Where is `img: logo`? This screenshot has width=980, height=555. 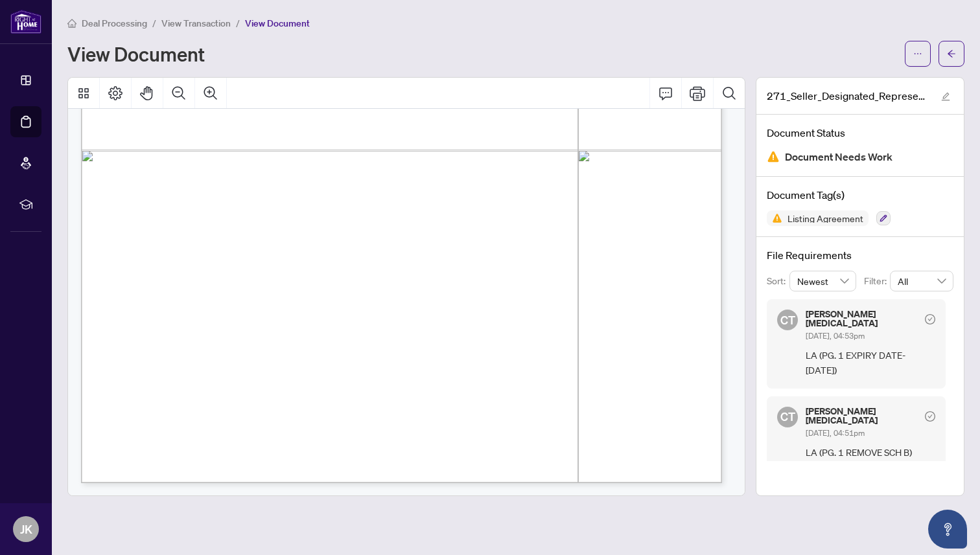
img: logo is located at coordinates (26, 21).